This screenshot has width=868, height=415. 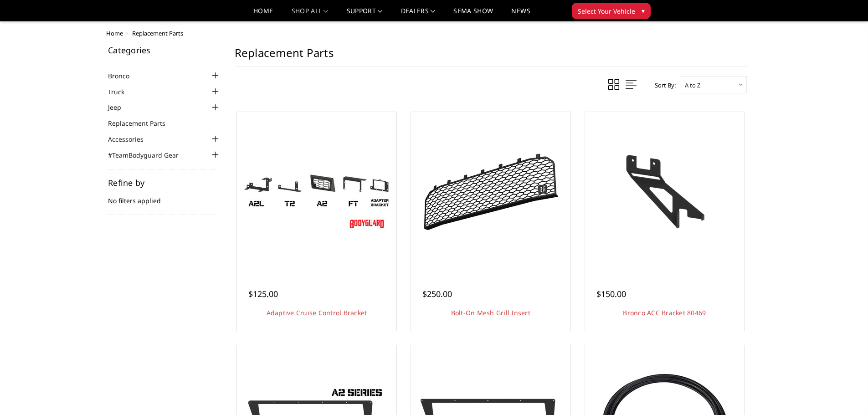 I want to click on img: Bolt-On Mesh Grill Insert, so click(x=491, y=191).